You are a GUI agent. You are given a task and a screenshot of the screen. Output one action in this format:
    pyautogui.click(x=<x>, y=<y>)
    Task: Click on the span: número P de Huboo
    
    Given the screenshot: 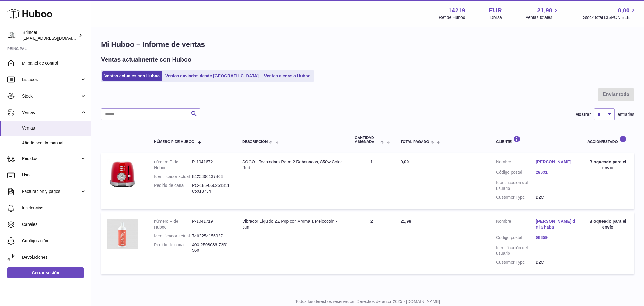 What is the action you would take?
    pyautogui.click(x=174, y=142)
    